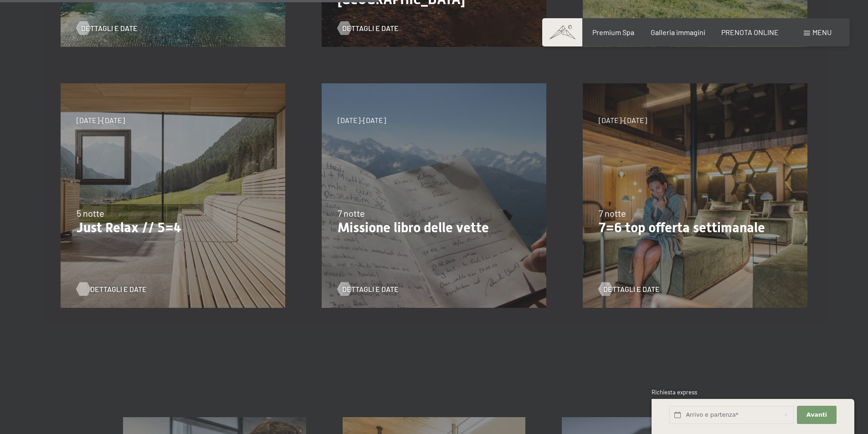 This screenshot has width=868, height=434. What do you see at coordinates (678, 32) in the screenshot?
I see `a: Galleria immagini` at bounding box center [678, 32].